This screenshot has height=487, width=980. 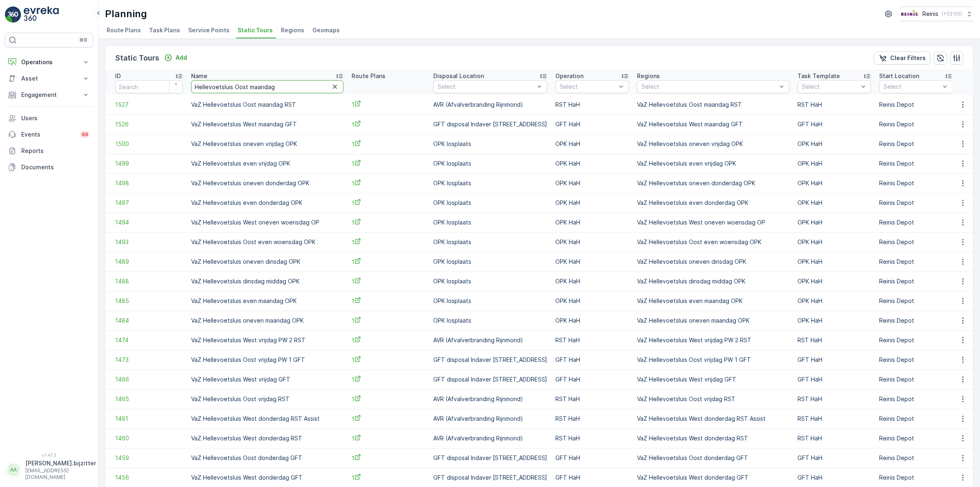 What do you see at coordinates (713, 399) in the screenshot?
I see `td: VaZ Hellevoetsluis Oost vrijdag RST` at bounding box center [713, 399].